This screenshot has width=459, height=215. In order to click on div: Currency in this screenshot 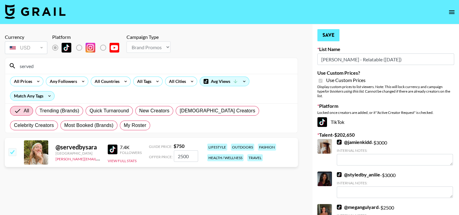, I will do `click(26, 37)`.